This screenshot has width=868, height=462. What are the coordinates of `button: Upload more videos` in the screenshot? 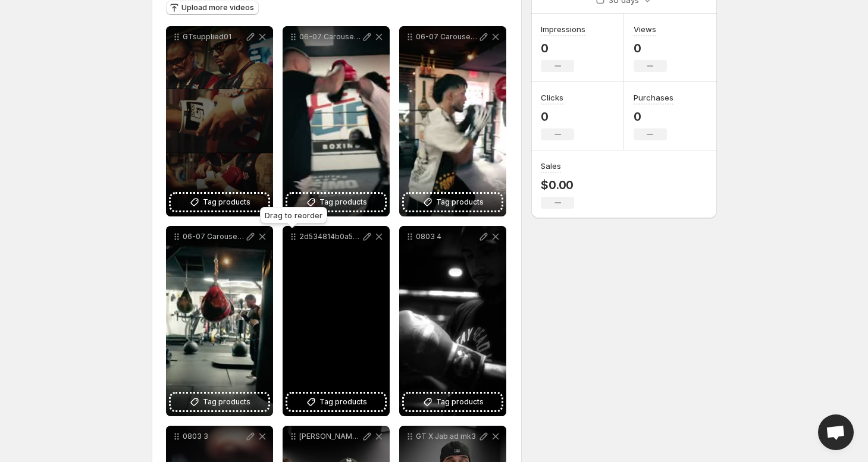 It's located at (213, 7).